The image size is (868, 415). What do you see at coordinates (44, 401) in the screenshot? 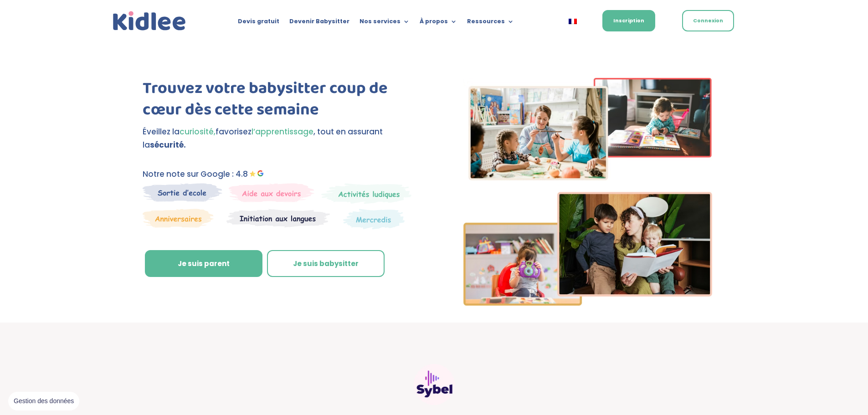
I see `button: Gestion des données` at bounding box center [44, 401].